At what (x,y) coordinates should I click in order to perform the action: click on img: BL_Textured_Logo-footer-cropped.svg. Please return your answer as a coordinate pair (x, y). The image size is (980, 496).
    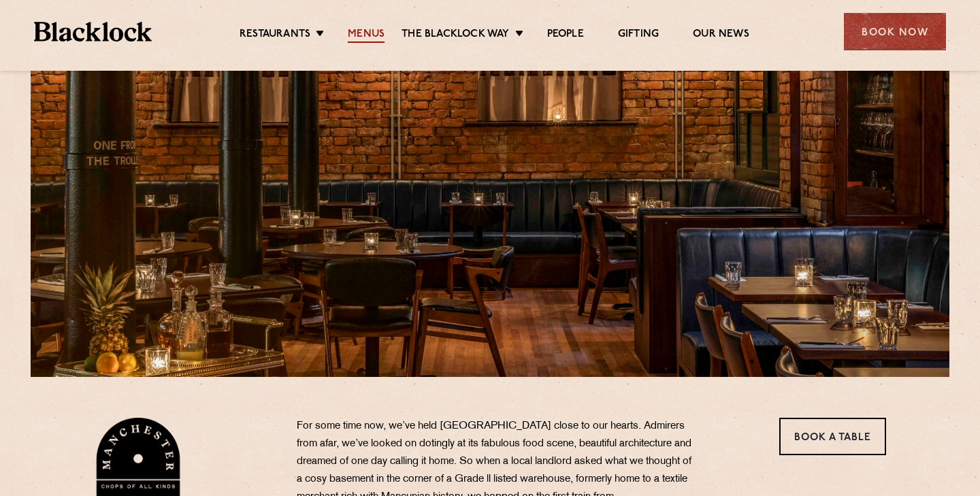
    Looking at the image, I should click on (93, 31).